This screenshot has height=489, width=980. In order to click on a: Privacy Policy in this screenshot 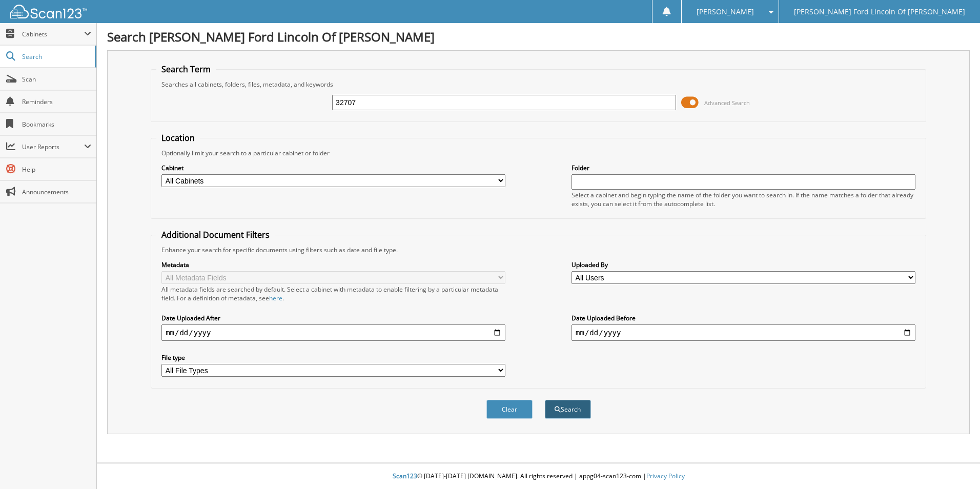, I will do `click(665, 476)`.